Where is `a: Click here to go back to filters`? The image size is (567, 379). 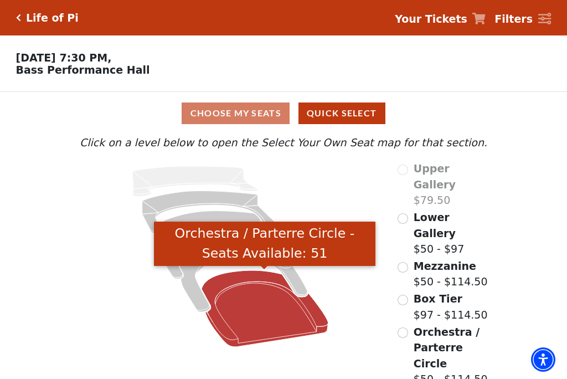 a: Click here to go back to filters is located at coordinates (18, 18).